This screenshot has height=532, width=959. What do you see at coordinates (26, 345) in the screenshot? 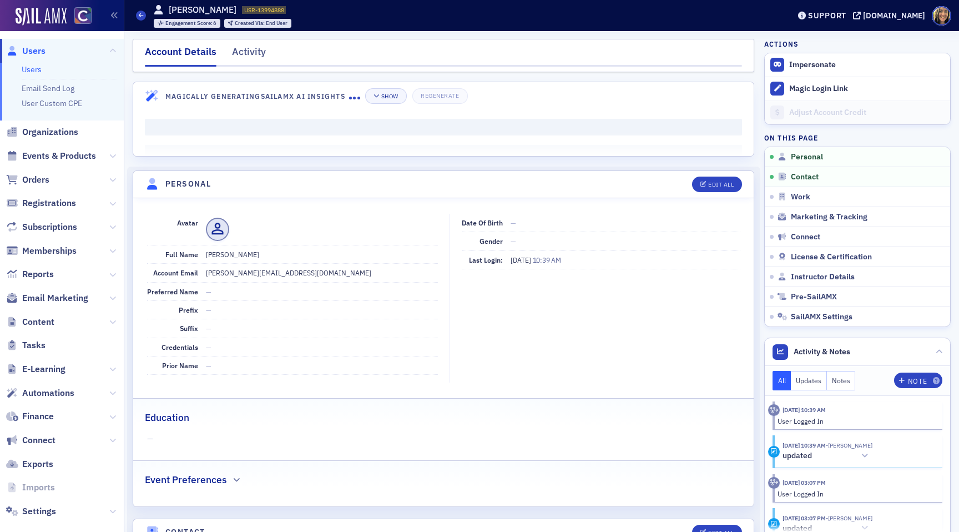
I see `a: Tasks` at bounding box center [26, 345].